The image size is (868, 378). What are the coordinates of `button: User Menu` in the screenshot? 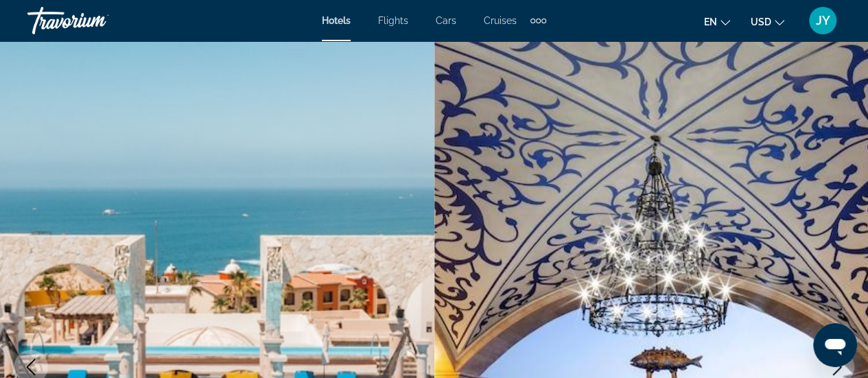 It's located at (823, 21).